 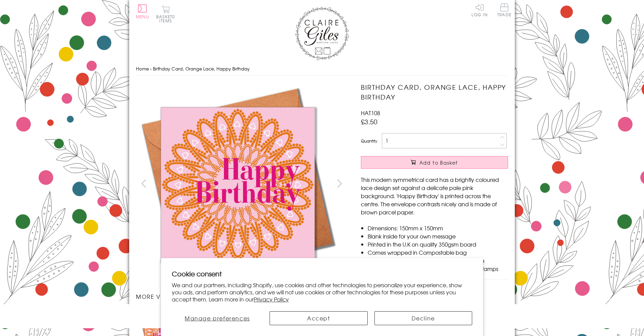 I want to click on span: £3.50, so click(x=369, y=122).